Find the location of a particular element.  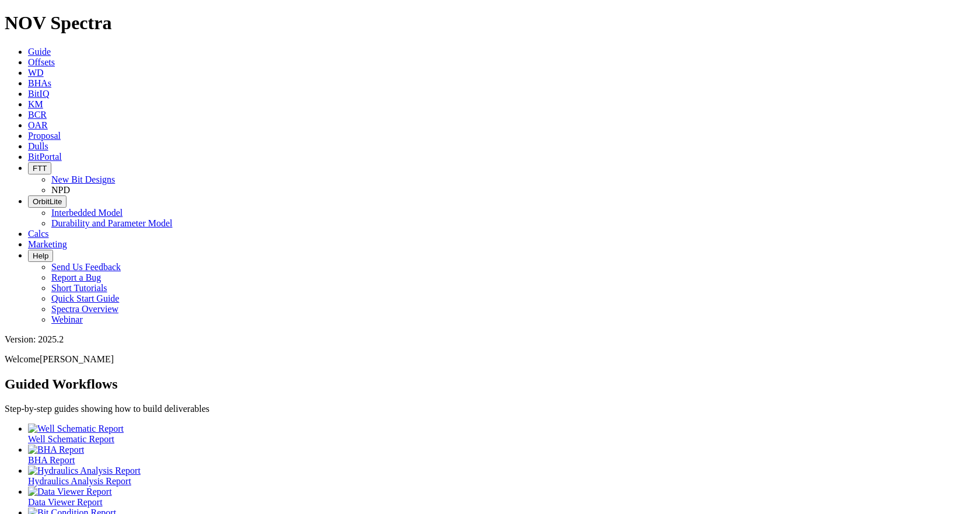

img: BHA Report is located at coordinates (56, 450).